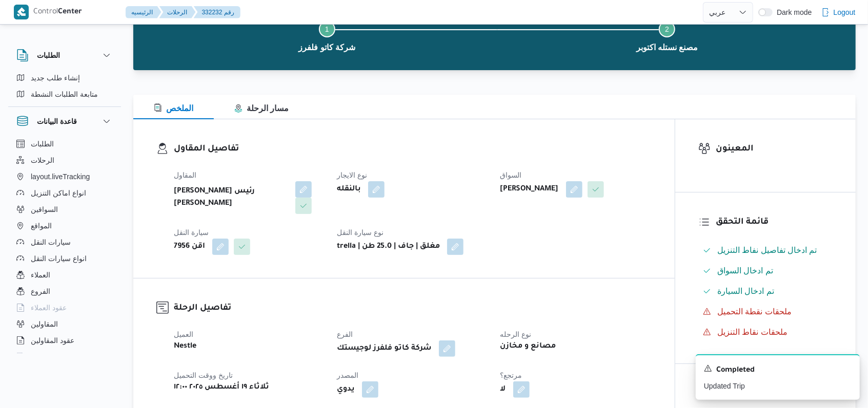 The image size is (868, 408). Describe the element at coordinates (844, 12) in the screenshot. I see `span: Logout` at that location.